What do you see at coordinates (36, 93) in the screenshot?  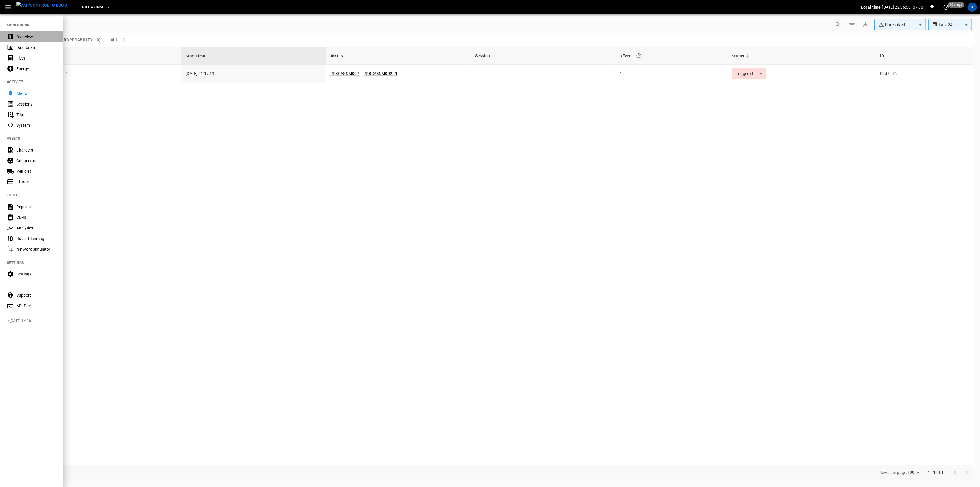 I see `div: Alerts` at bounding box center [36, 93].